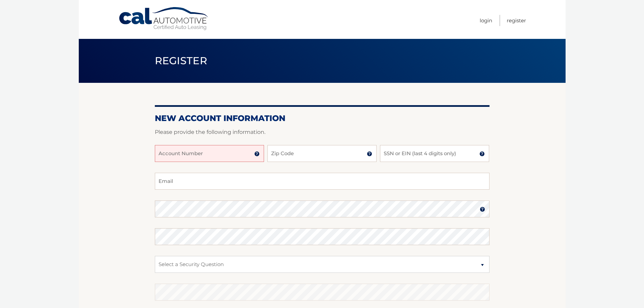  I want to click on input: Email, so click(322, 181).